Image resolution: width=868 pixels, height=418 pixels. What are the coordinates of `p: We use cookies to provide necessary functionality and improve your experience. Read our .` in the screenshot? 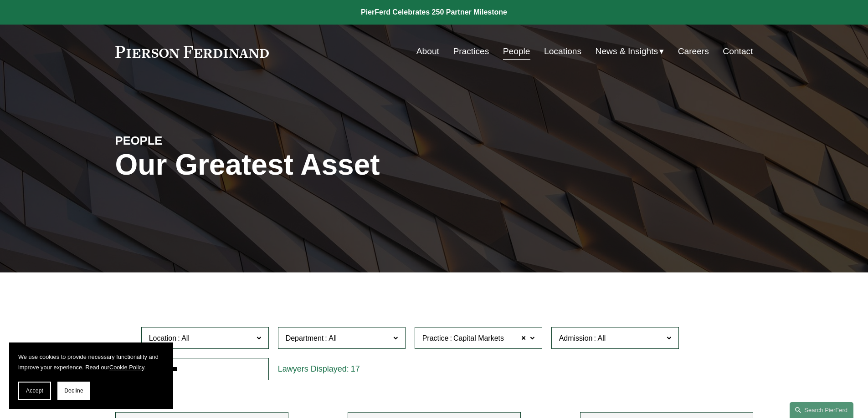 It's located at (91, 362).